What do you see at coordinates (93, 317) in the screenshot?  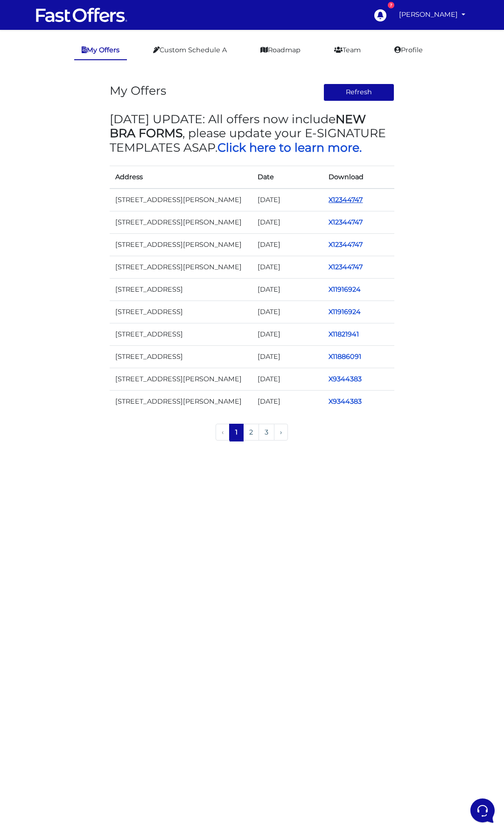 I see `p: Messages` at bounding box center [93, 317].